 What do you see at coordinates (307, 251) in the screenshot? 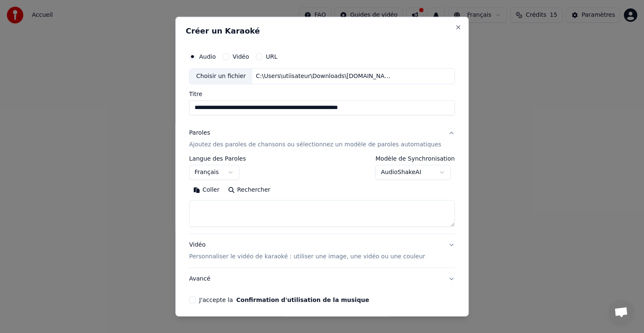
I see `div: Vidéo` at bounding box center [307, 251].